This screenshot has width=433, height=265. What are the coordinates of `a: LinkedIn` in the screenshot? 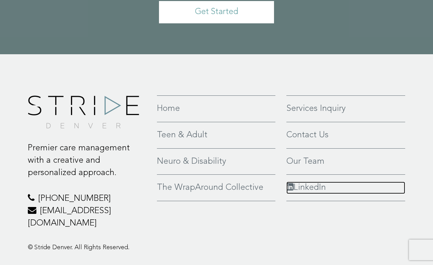 It's located at (346, 188).